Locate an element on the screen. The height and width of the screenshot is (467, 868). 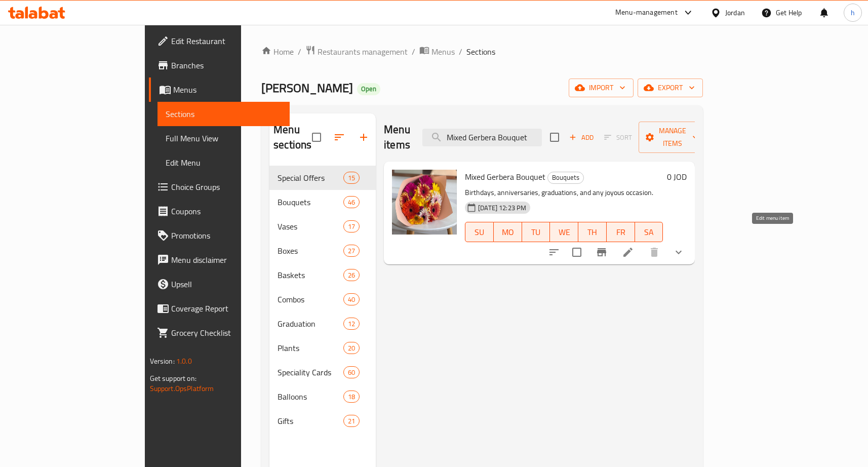
h6: 0 JOD is located at coordinates (676, 177).